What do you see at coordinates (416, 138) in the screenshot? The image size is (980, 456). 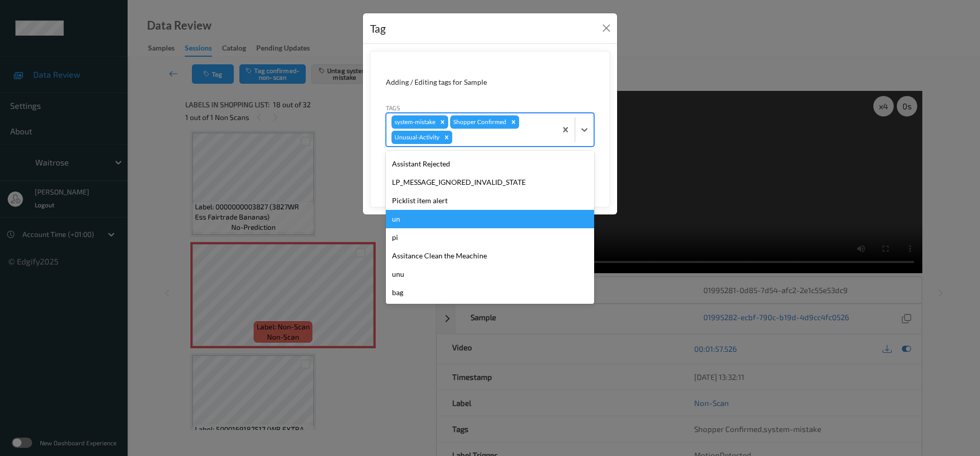 I see `div: Unusual-Activity` at bounding box center [416, 138].